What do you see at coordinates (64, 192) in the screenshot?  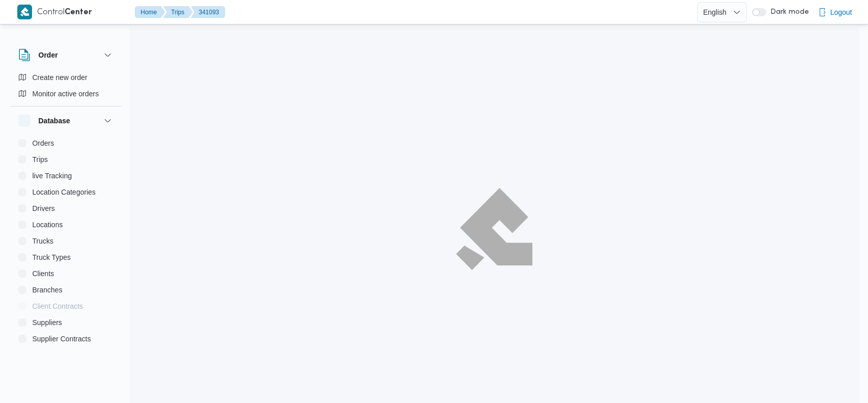 I see `span: Location Categories` at bounding box center [64, 192].